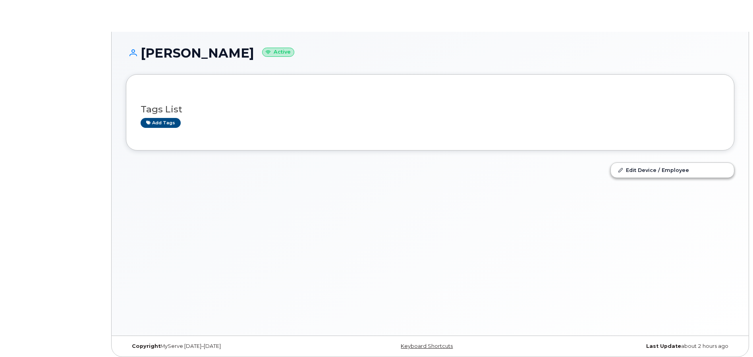 This screenshot has height=357, width=753. Describe the element at coordinates (664, 346) in the screenshot. I see `strong: Last Update` at that location.